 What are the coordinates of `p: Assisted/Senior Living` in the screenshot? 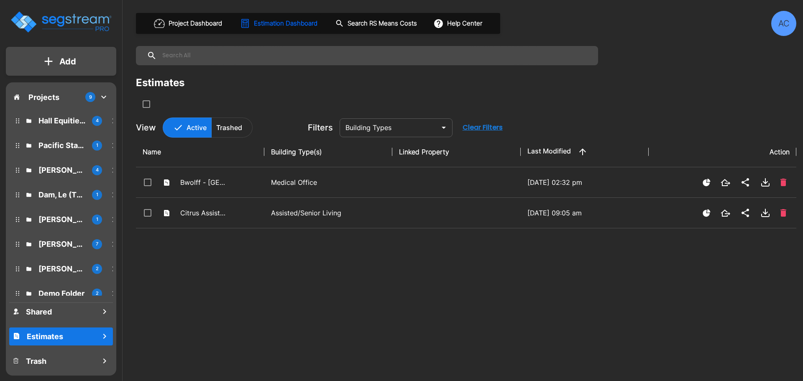 It's located at (328, 213).